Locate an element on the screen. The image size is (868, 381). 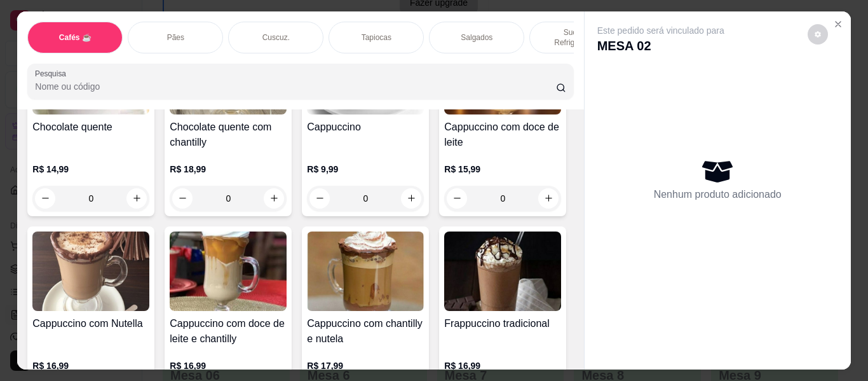
p: Este pedido será vinculado para is located at coordinates (661, 31).